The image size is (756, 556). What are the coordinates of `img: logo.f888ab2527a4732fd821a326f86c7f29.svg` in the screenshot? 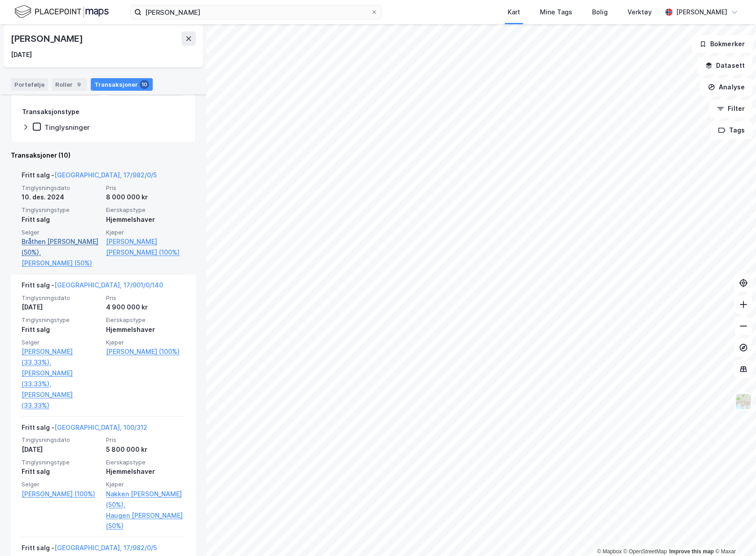 It's located at (62, 12).